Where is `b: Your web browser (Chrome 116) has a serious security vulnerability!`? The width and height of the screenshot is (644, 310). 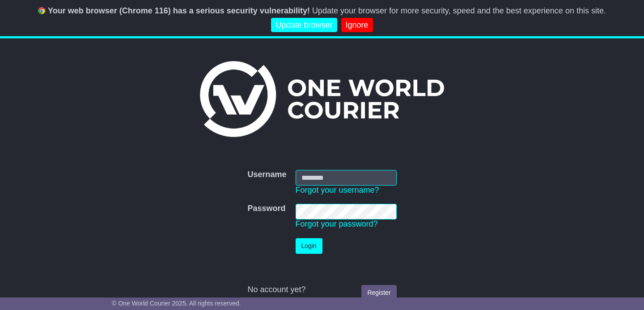 b: Your web browser (Chrome 116) has a serious security vulnerability! is located at coordinates (179, 11).